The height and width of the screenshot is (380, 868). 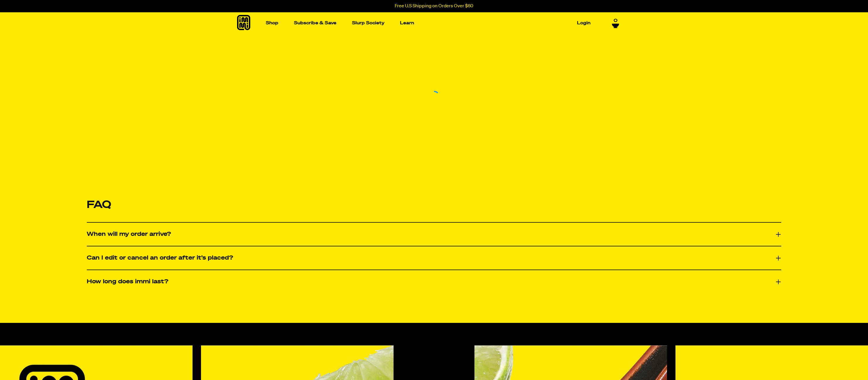 I want to click on nav: Main navigation, so click(x=428, y=23).